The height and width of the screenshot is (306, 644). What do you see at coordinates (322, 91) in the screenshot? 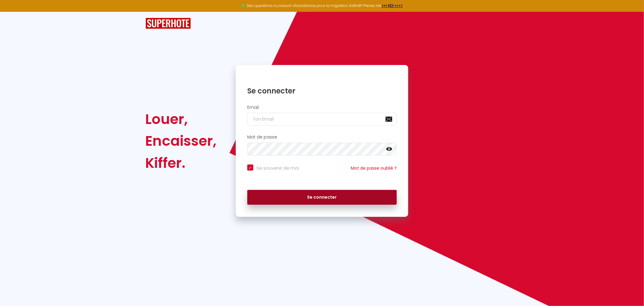
I see `h1: Se connecter` at bounding box center [322, 91].